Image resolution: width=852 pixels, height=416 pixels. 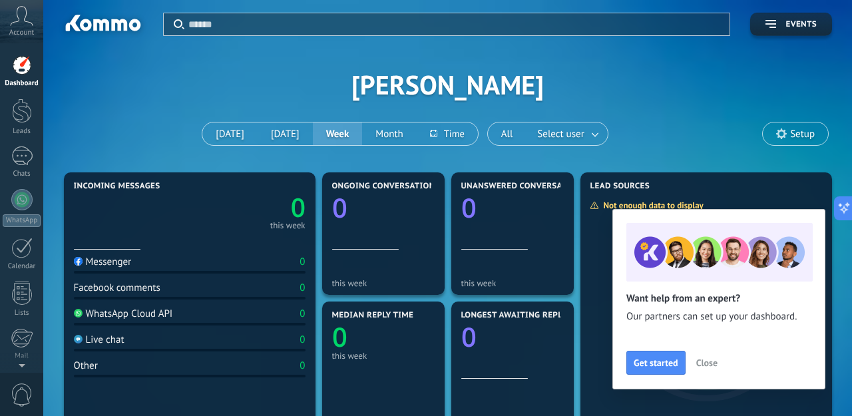 I want to click on div: Other, so click(x=86, y=366).